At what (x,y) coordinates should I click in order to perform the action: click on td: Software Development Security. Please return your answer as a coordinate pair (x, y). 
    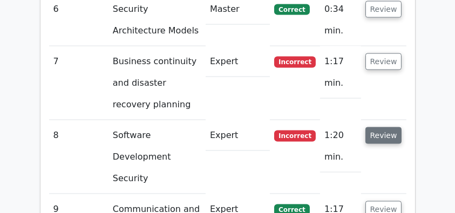
    Looking at the image, I should click on (157, 157).